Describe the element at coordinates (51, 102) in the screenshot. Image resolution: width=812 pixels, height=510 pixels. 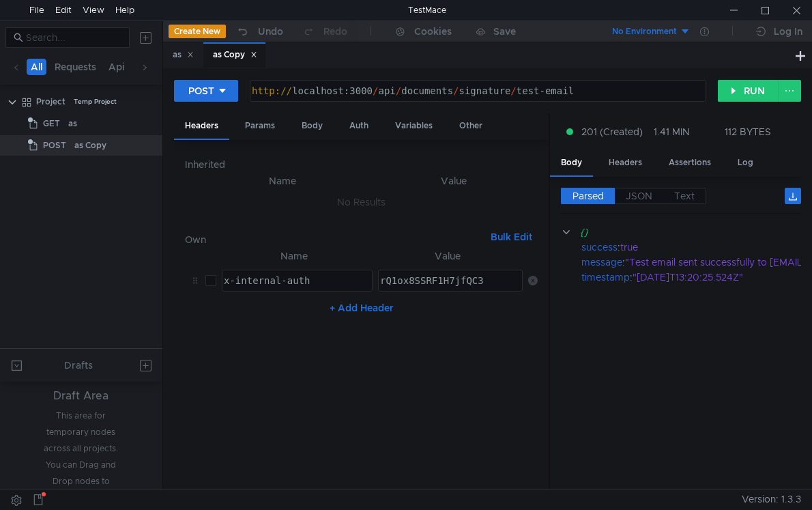
I see `div: Project` at that location.